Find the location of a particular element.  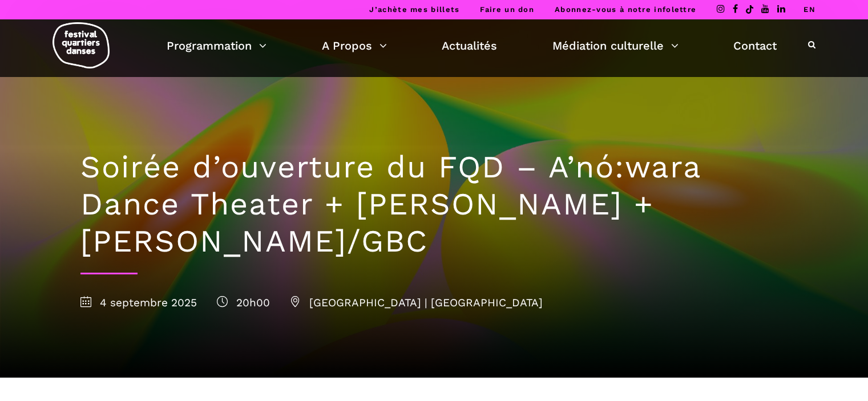

a: A Propos is located at coordinates (354, 45).